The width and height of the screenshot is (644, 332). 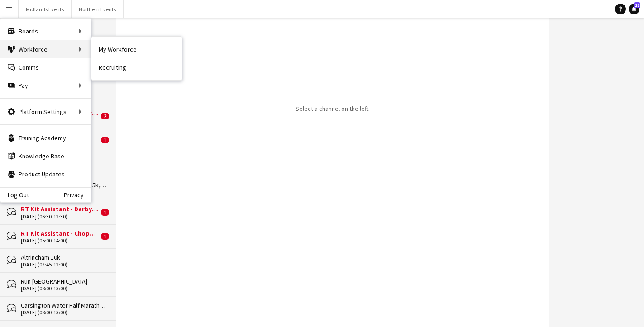 I want to click on a: Comms, so click(x=45, y=67).